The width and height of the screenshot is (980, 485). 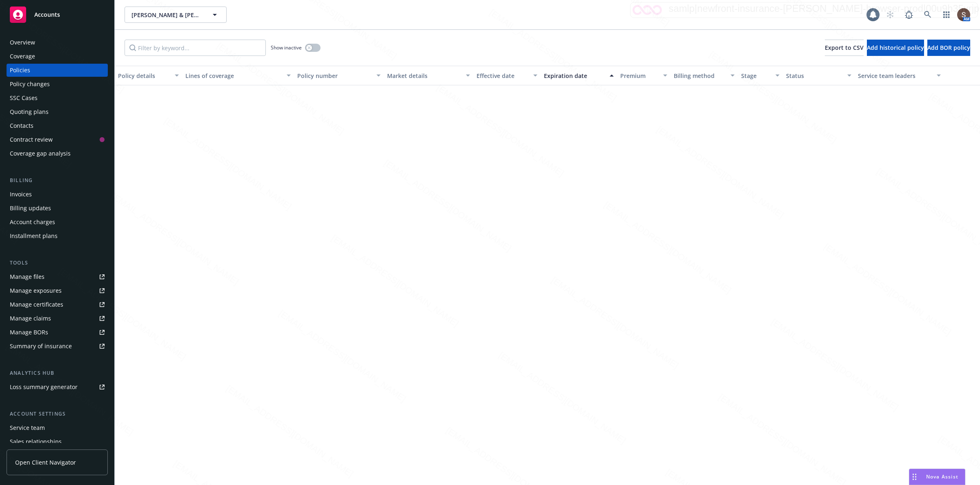 What do you see at coordinates (900, 76) in the screenshot?
I see `button: Service team leaders` at bounding box center [900, 76].